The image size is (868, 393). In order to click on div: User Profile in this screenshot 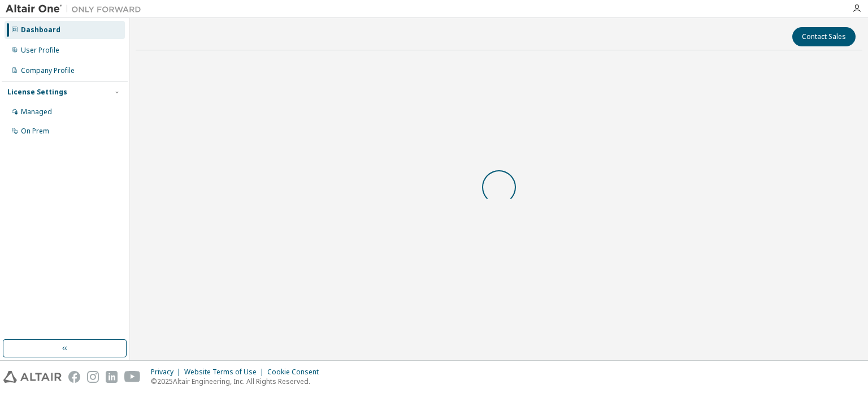, I will do `click(40, 51)`.